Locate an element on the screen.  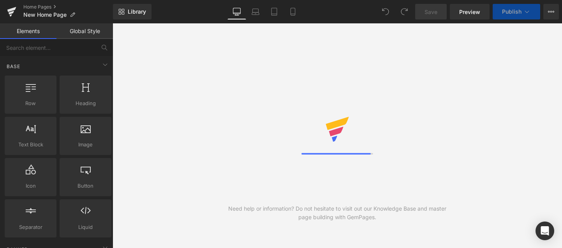
a: Laptop is located at coordinates (255, 12).